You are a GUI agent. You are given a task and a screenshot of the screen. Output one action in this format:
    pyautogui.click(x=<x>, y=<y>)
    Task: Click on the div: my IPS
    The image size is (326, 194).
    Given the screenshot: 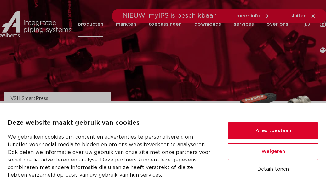 What is the action you would take?
    pyautogui.click(x=323, y=24)
    